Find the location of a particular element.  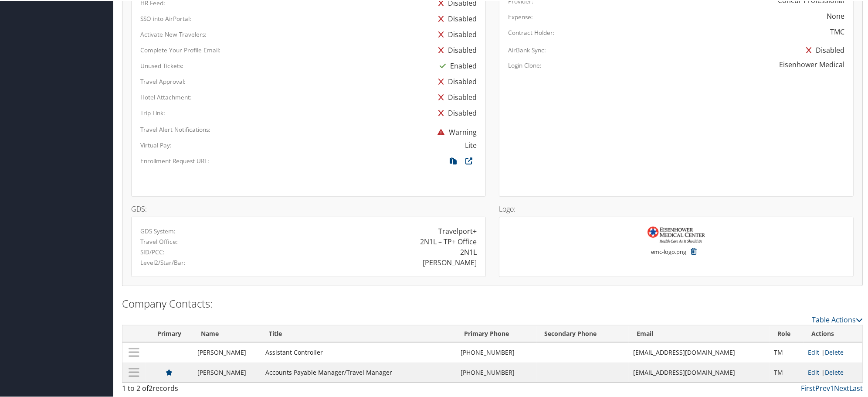

a: Next is located at coordinates (842, 387).